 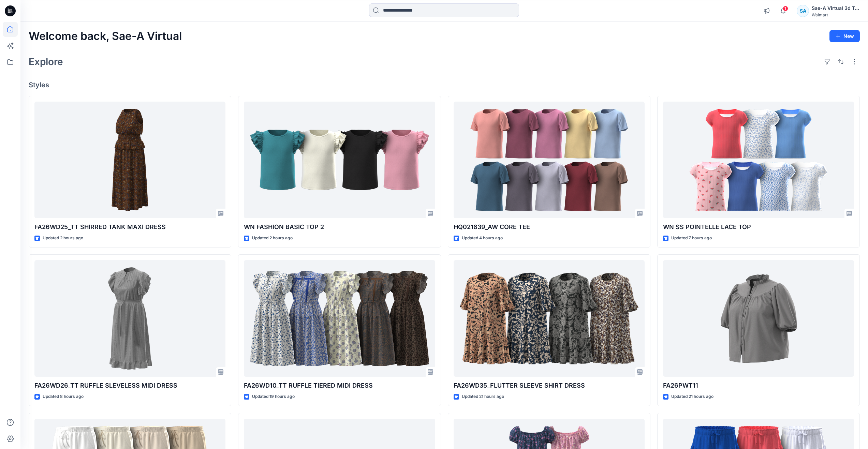 I want to click on p: FA26WD10_TT RUFFLE TIERED MIDI DRESS, so click(x=340, y=385).